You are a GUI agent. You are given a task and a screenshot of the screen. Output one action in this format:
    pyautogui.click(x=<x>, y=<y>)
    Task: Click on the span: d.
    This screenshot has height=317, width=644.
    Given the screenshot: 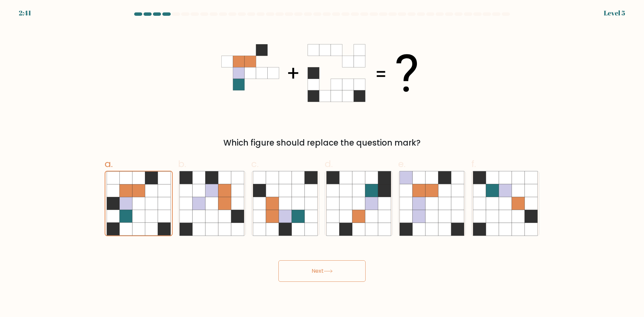 What is the action you would take?
    pyautogui.click(x=329, y=164)
    